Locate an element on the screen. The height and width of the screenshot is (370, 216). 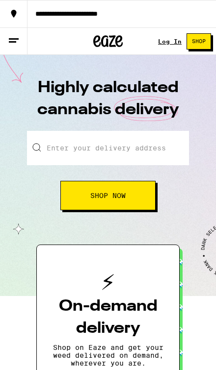
a: Shop is located at coordinates (199, 41).